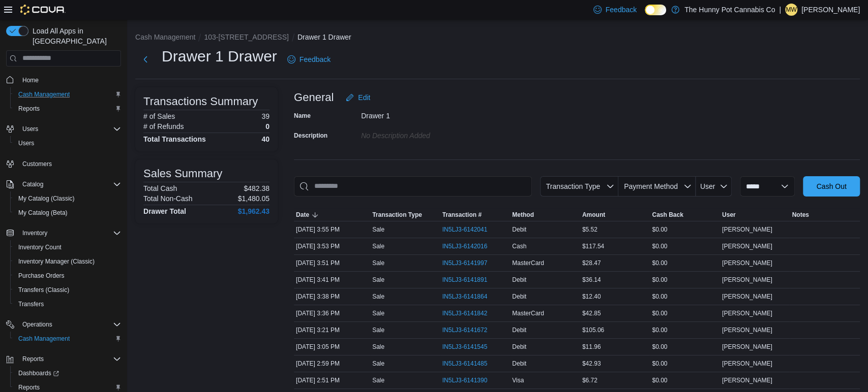 Image resolution: width=868 pixels, height=392 pixels. I want to click on button: Inventory Manager (Classic), so click(68, 262).